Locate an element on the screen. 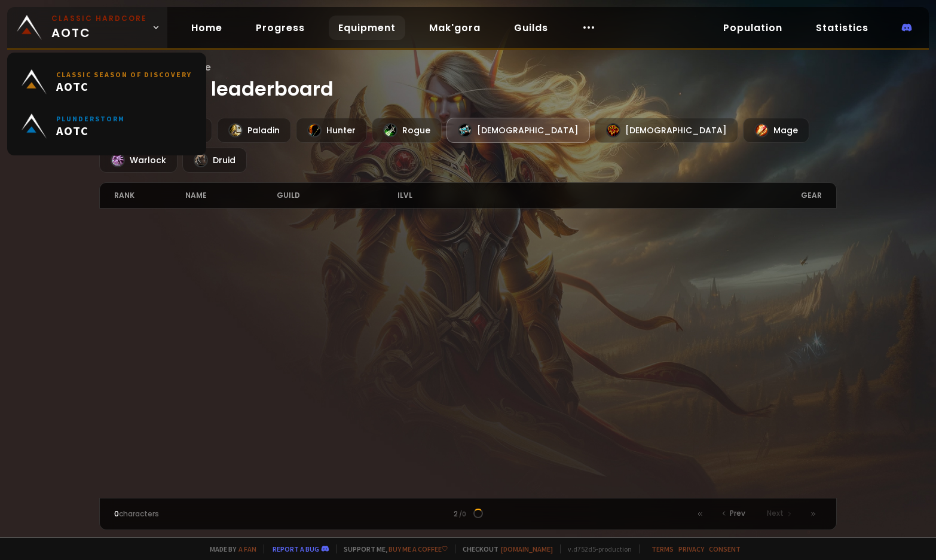 The width and height of the screenshot is (936, 560). div: Warlock is located at coordinates (138, 160).